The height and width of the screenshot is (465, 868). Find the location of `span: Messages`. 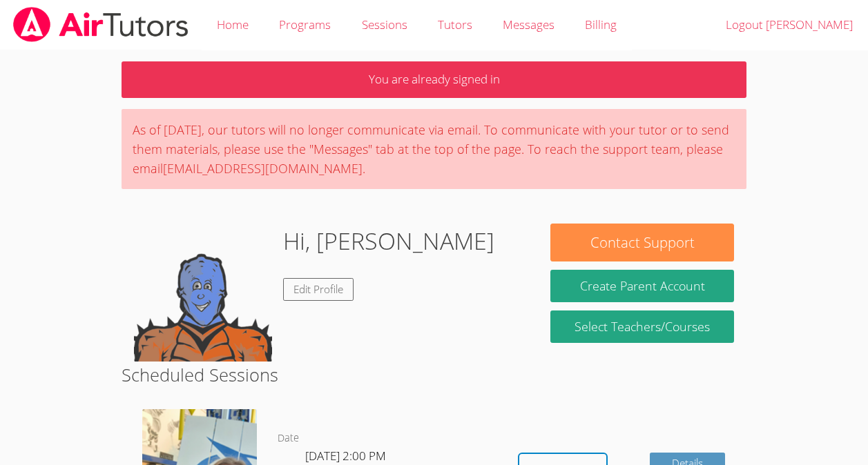

span: Messages is located at coordinates (528, 24).